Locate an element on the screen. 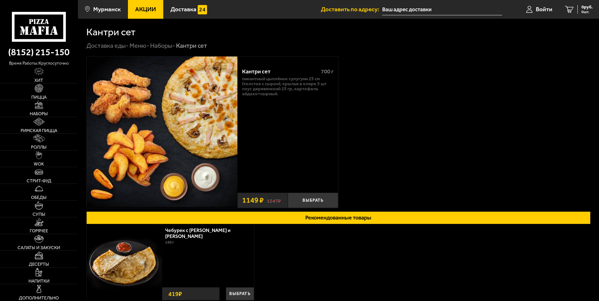 This screenshot has width=599, height=301. img: 15daf4d41897b9f0e9f617042186c801.svg is located at coordinates (202, 10).